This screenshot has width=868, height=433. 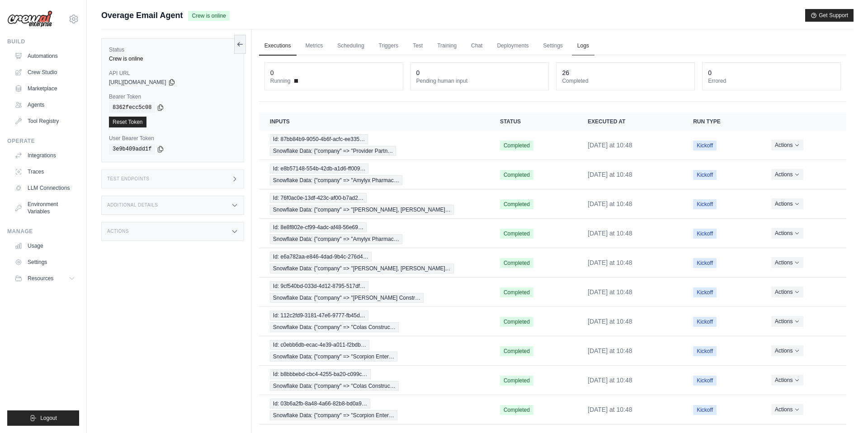 What do you see at coordinates (480, 81) in the screenshot?
I see `dt: Pending human input` at bounding box center [480, 81].